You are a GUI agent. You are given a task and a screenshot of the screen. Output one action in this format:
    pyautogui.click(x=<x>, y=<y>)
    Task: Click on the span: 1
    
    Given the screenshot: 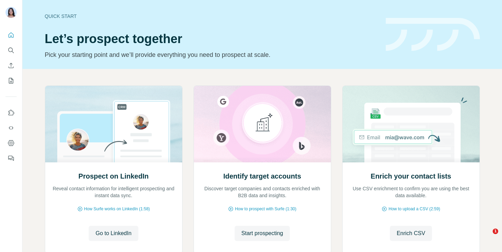 What is the action you would take?
    pyautogui.click(x=495, y=231)
    